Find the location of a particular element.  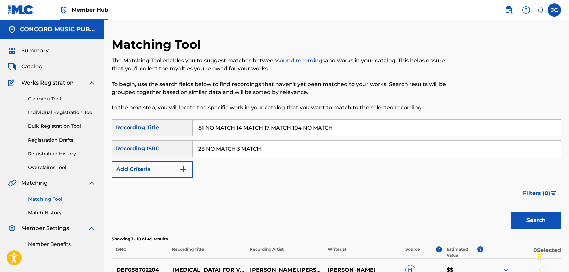

img: help is located at coordinates (526, 10).